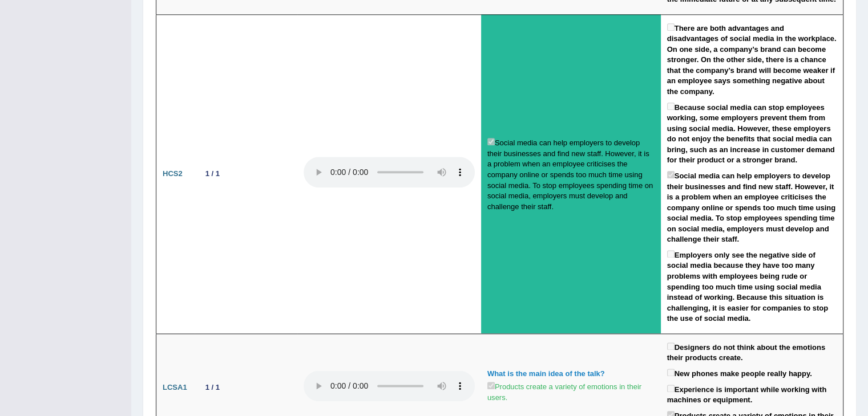 This screenshot has width=868, height=416. What do you see at coordinates (571, 174) in the screenshot?
I see `td: Social media can help employers to develop their businesses and find new staff. However, it is a ...` at bounding box center [571, 174].